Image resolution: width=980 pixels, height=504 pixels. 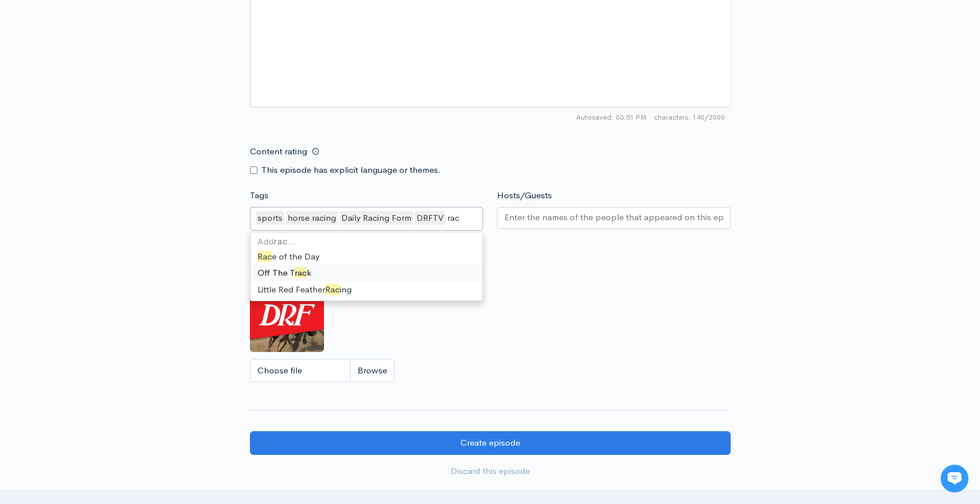 I want to click on input: Search articles, so click(x=120, y=229).